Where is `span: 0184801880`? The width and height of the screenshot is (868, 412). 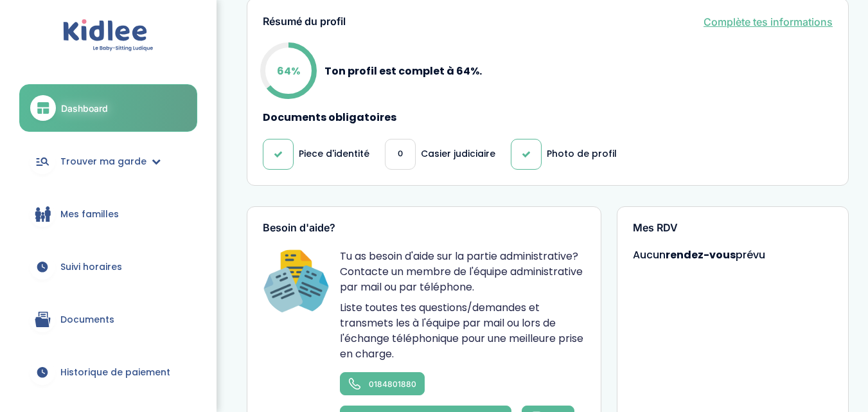
span: 0184801880 is located at coordinates (392, 384).